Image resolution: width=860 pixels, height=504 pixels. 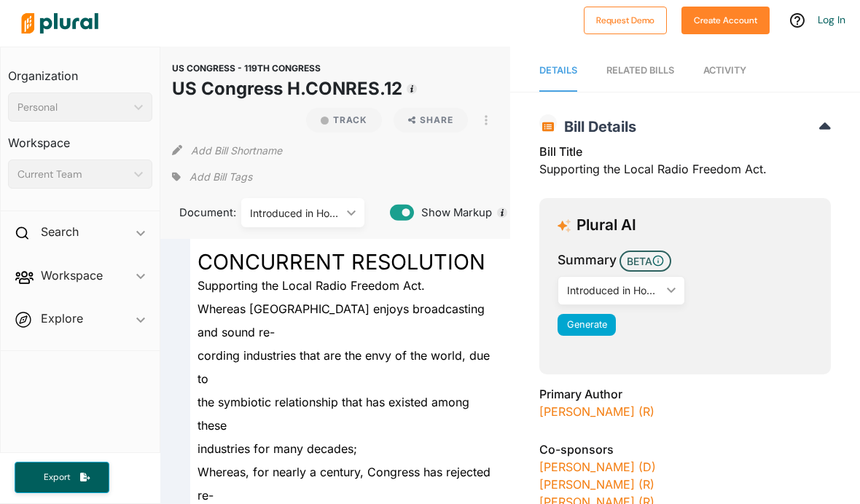 I want to click on h2: Search, so click(x=60, y=232).